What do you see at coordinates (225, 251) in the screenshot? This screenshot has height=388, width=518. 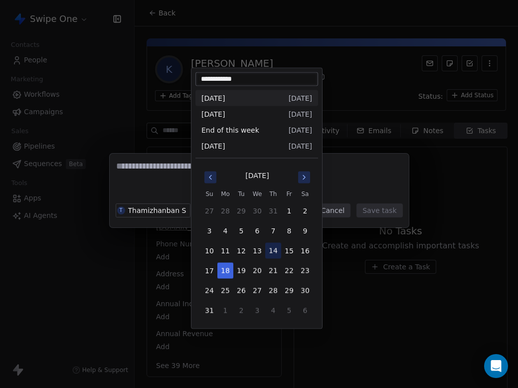 I see `button: 11` at bounding box center [225, 251].